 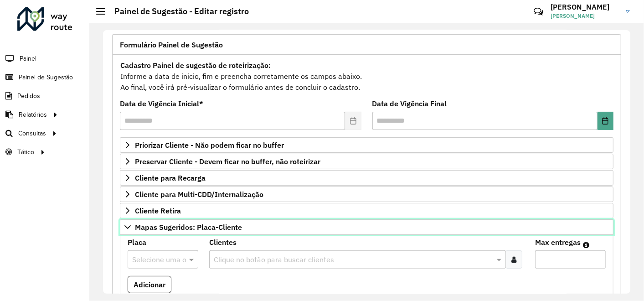 What do you see at coordinates (29, 96) in the screenshot?
I see `span: Pedidos` at bounding box center [29, 96].